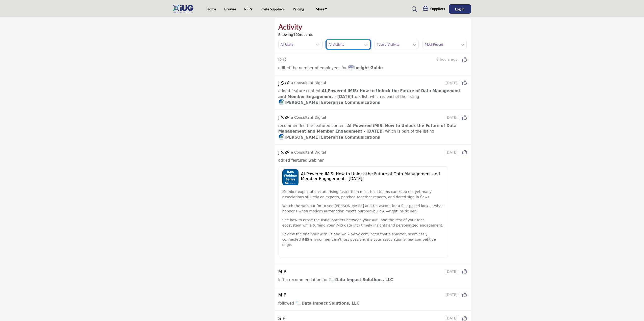  Describe the element at coordinates (367, 128) in the screenshot. I see `span: , which is part of the listing` at that location.